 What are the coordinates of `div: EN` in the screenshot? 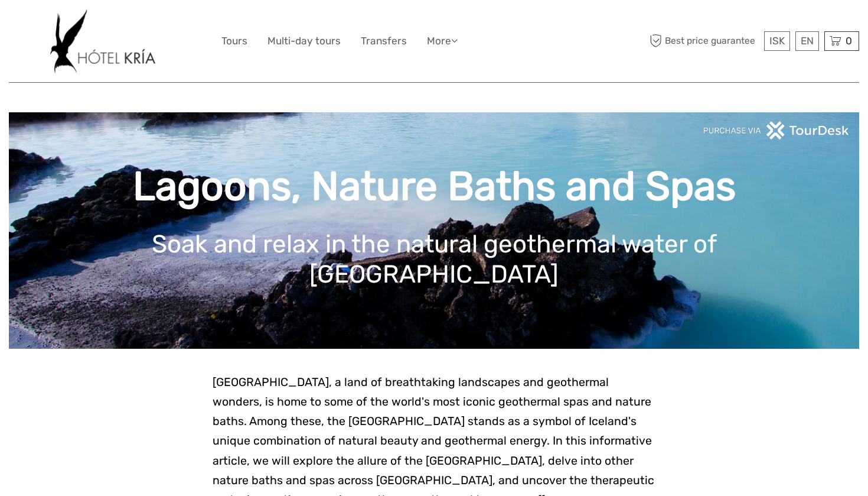 It's located at (808, 41).